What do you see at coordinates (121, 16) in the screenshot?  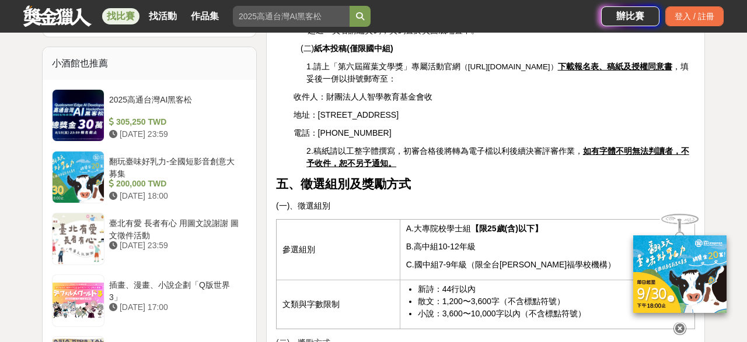 I see `a: 找比賽` at bounding box center [121, 16].